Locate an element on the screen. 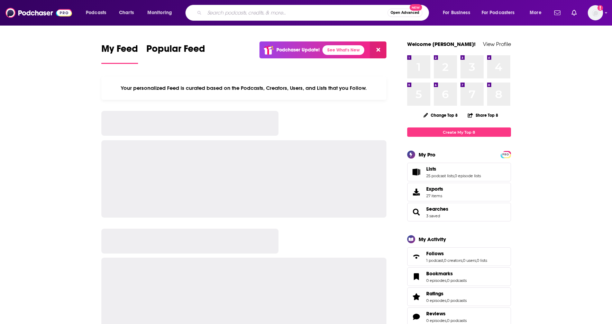 The image size is (612, 324). img: User Profile is located at coordinates (595, 13).